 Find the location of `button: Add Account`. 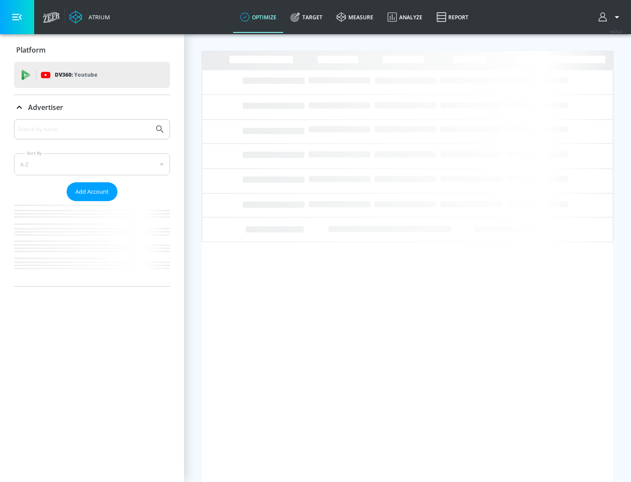

button: Add Account is located at coordinates (92, 191).